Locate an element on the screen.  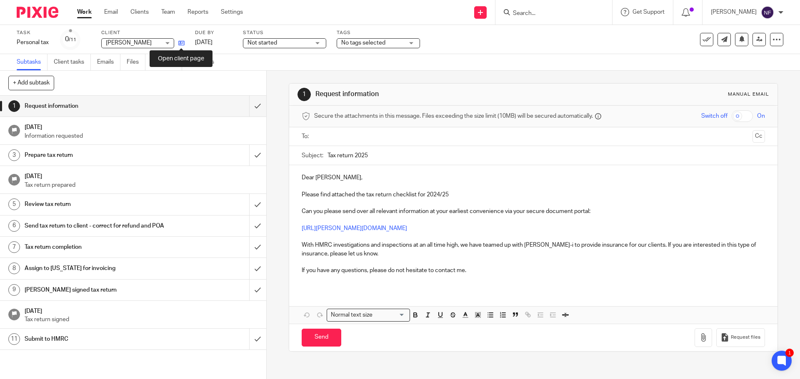
span: On is located at coordinates (760, 116).